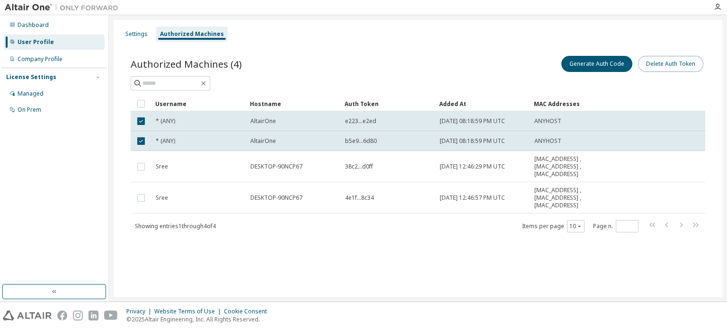 The width and height of the screenshot is (727, 329). What do you see at coordinates (199, 319) in the screenshot?
I see `p: © 2025 Altair Engineering, Inc. All Rights Reserved.` at bounding box center [199, 319].